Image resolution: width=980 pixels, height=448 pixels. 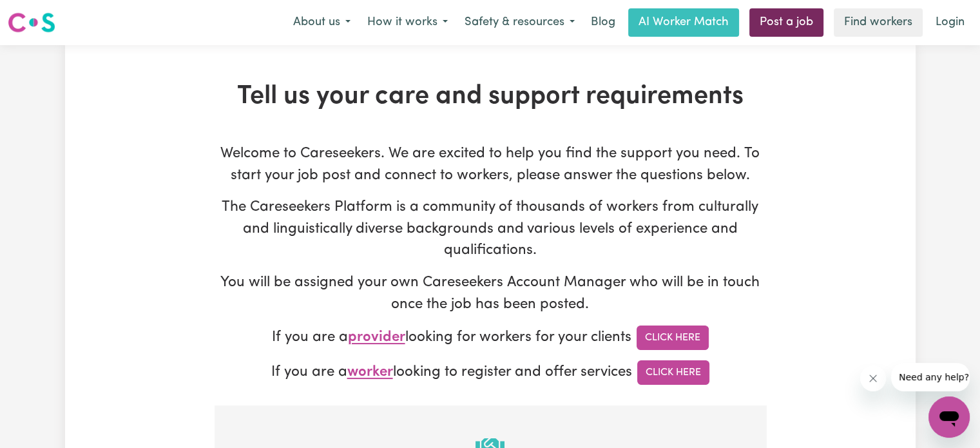 What do you see at coordinates (491, 373) in the screenshot?
I see `p: If you are a looking to register and offer services` at bounding box center [491, 373].